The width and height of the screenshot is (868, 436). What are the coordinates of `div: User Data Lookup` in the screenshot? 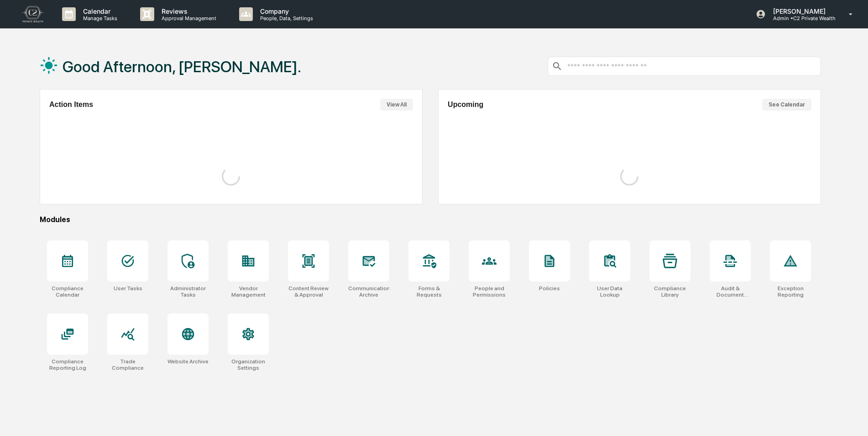 It's located at (609, 292).